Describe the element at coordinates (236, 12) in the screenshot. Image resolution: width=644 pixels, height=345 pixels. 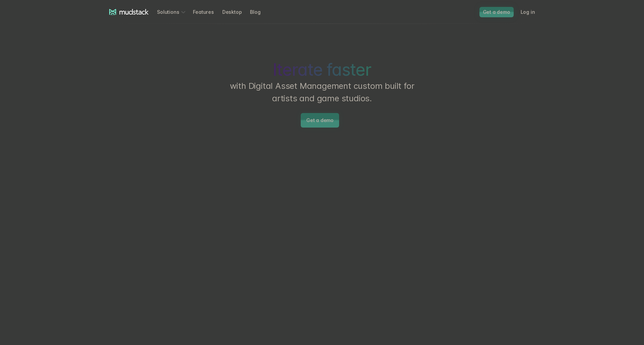
I see `a: Desktop` at that location.